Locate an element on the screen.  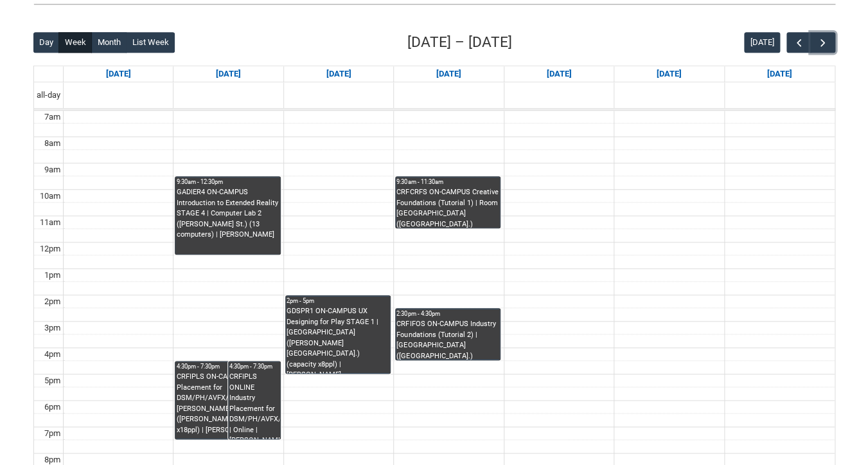
div: 8am is located at coordinates (52, 144).